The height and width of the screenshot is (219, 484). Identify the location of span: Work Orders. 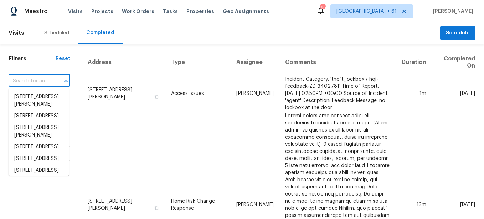
(138, 11).